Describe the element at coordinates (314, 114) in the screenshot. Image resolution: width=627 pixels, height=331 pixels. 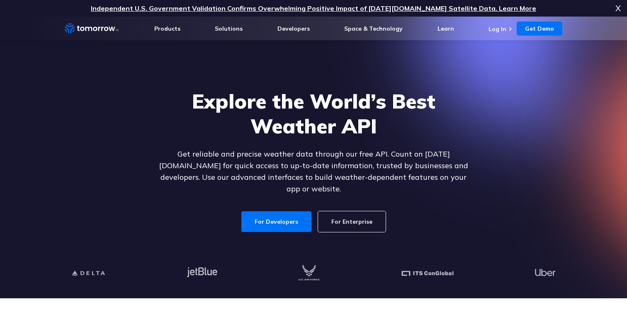
I see `h1: Explore the World’s Best Weather API` at that location.